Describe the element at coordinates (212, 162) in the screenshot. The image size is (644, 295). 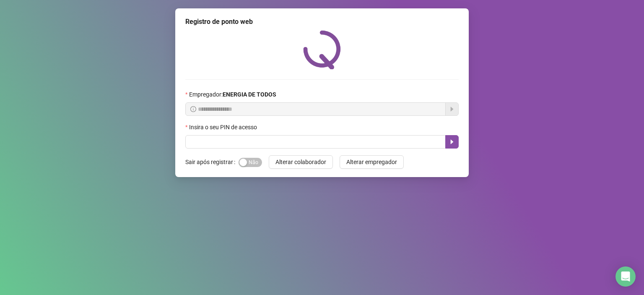
I see `label: Sair após registrar` at that location.